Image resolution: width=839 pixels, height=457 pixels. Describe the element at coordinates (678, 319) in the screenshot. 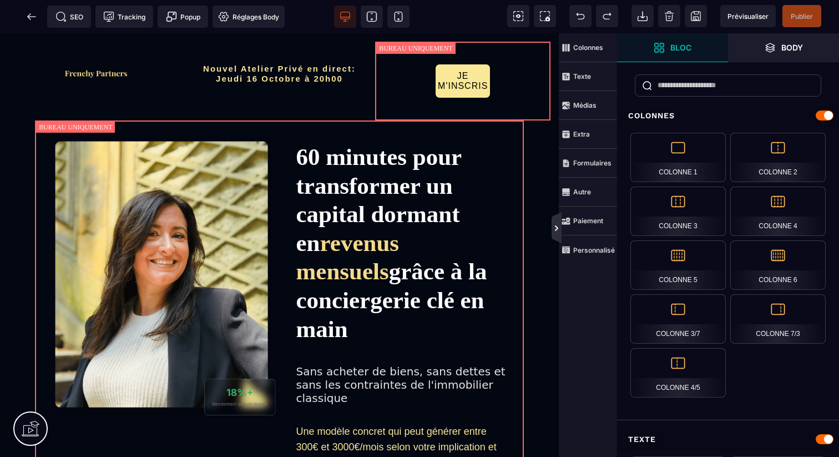

I see `div: Colonne 3/7` at that location.